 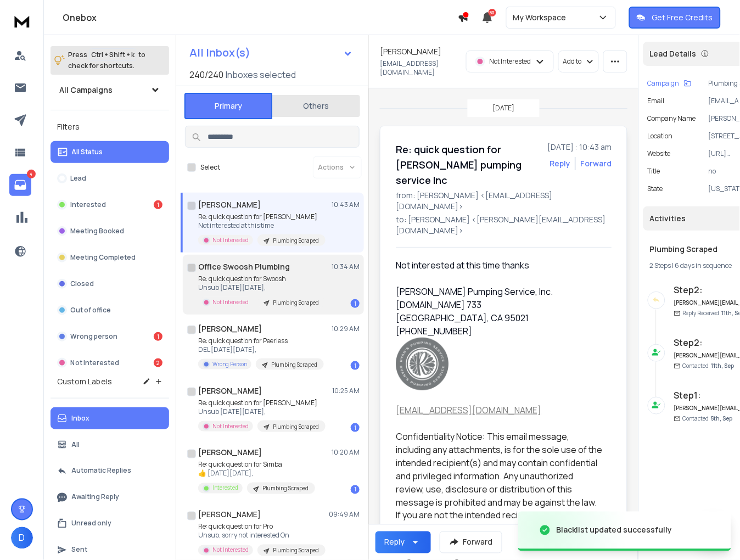 What do you see at coordinates (20, 185) in the screenshot?
I see `a: 4` at bounding box center [20, 185].